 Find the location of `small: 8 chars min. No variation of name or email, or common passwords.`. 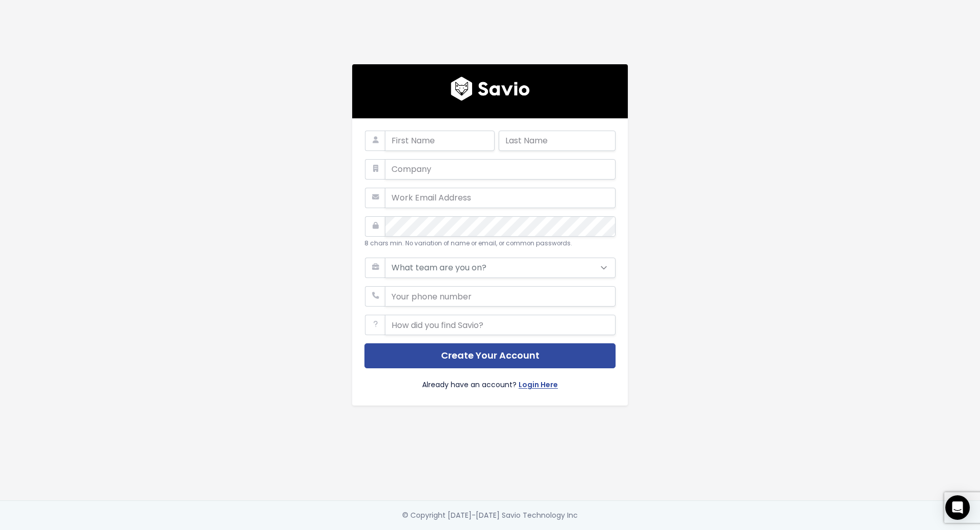

small: 8 chars min. No variation of name or email, or common passwords. is located at coordinates (468, 243).